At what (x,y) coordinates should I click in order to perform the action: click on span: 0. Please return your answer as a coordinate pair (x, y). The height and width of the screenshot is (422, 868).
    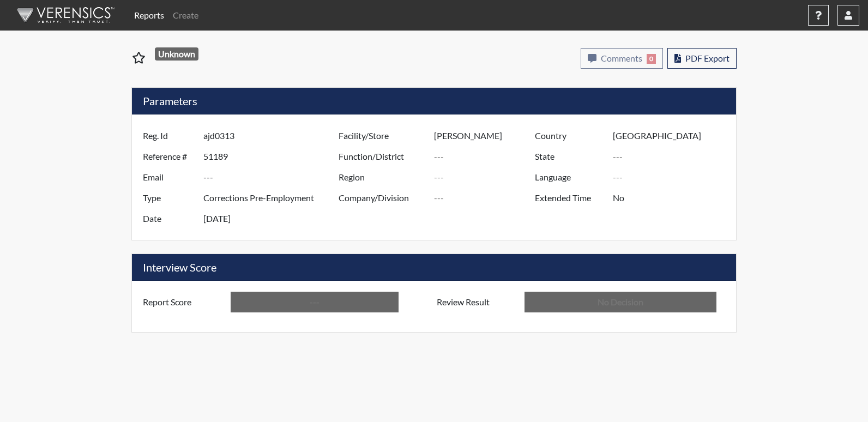
    Looking at the image, I should click on (651, 59).